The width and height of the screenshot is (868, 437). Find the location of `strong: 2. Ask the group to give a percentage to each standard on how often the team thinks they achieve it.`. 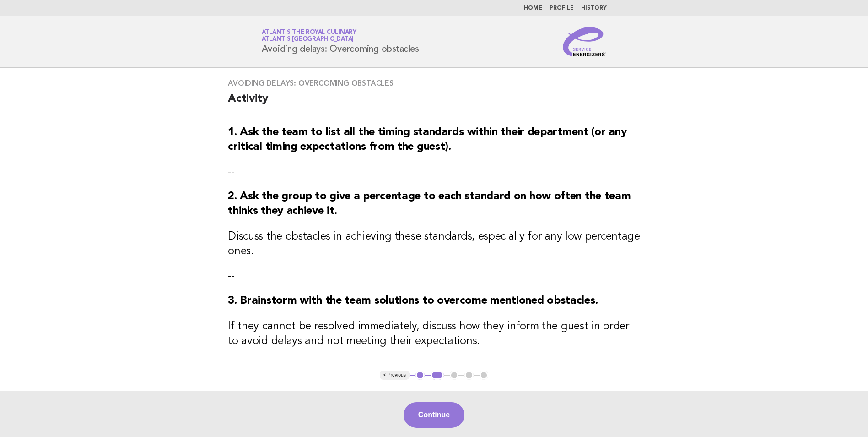

strong: 2. Ask the group to give a percentage to each standard on how often the team thinks they achieve it. is located at coordinates (429, 204).